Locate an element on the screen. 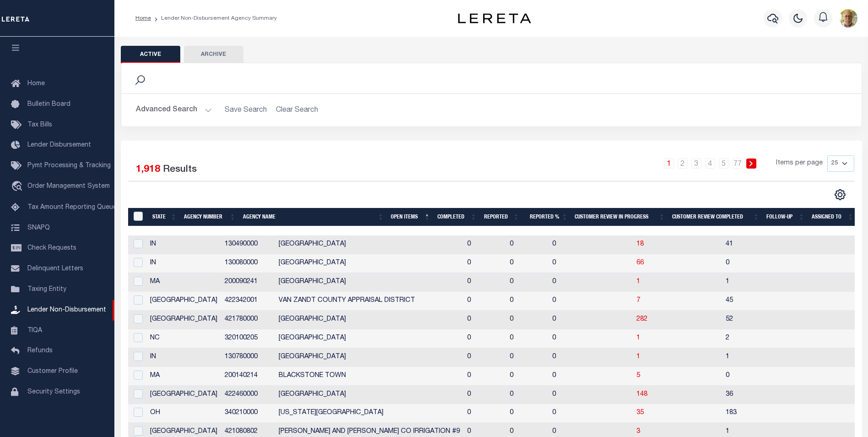 The image size is (868, 437). li: Lender Non-Disbursement Agency Summary is located at coordinates (214, 18).